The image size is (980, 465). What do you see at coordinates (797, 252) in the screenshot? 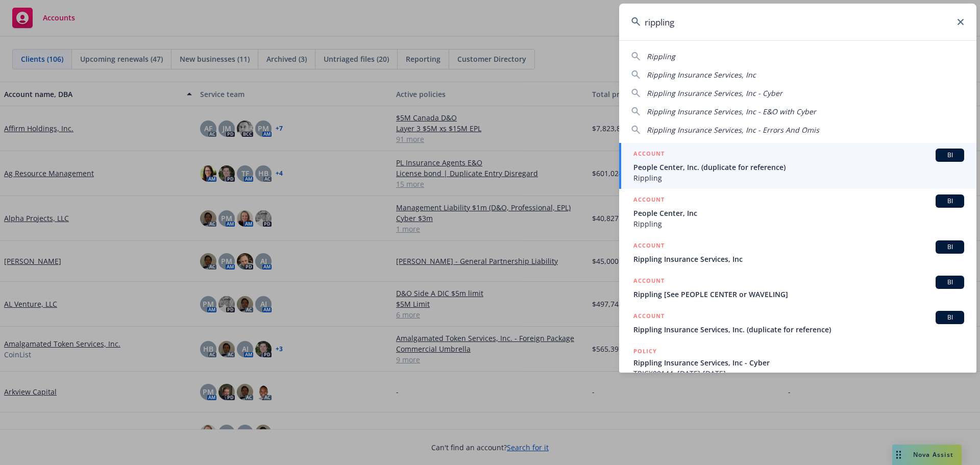
I see `a: ACCOUNTBIRippling Insurance Services, Inc` at bounding box center [797, 252].